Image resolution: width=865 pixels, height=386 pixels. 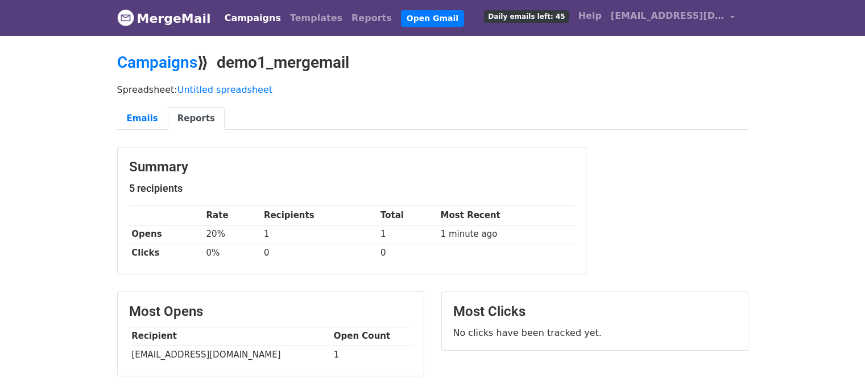 What do you see at coordinates (526, 16) in the screenshot?
I see `span: Daily emails left: 45` at bounding box center [526, 16].